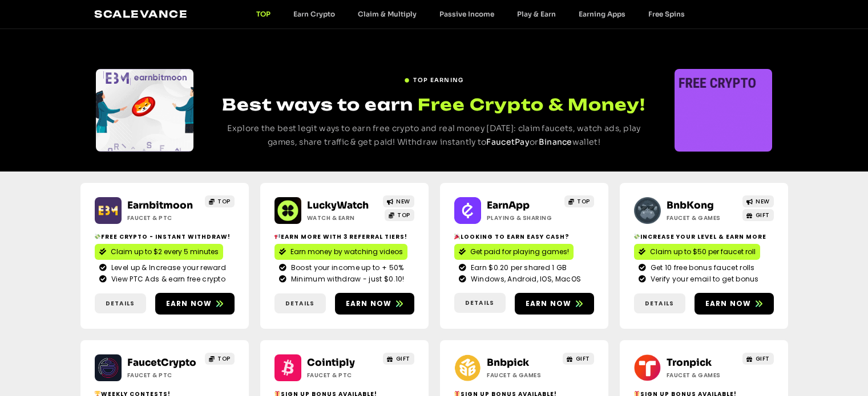  I want to click on a: Bnbpick, so click(508, 363).